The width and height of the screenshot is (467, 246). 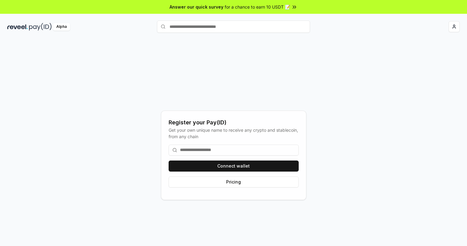 What do you see at coordinates (196, 7) in the screenshot?
I see `span: Answer our quick survey` at bounding box center [196, 7].